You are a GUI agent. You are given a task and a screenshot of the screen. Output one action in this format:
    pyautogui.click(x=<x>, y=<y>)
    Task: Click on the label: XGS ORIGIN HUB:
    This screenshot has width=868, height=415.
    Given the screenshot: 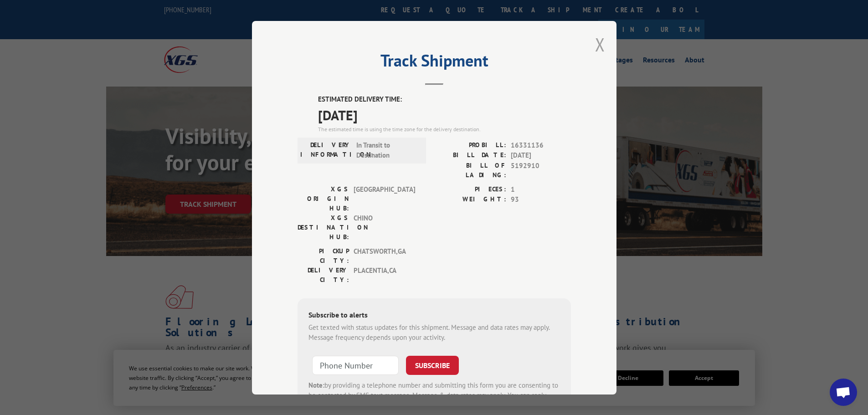 What is the action you would take?
    pyautogui.click(x=323, y=198)
    